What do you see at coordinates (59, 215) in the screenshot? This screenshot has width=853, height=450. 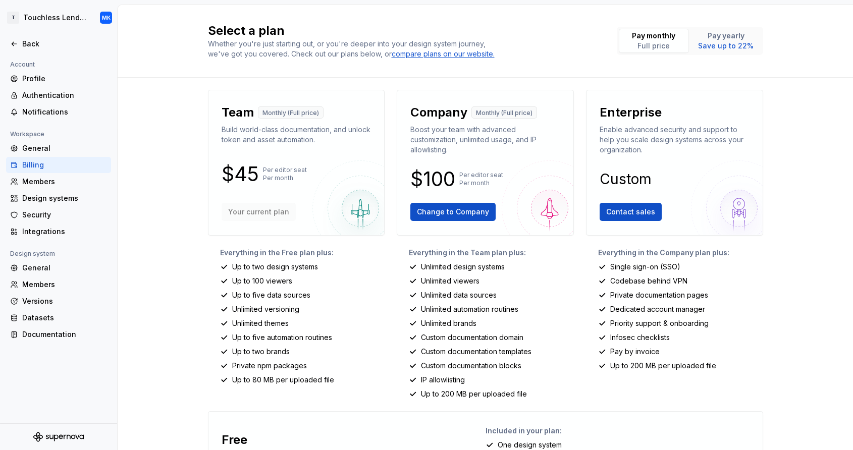 I see `a: Security` at bounding box center [59, 215].